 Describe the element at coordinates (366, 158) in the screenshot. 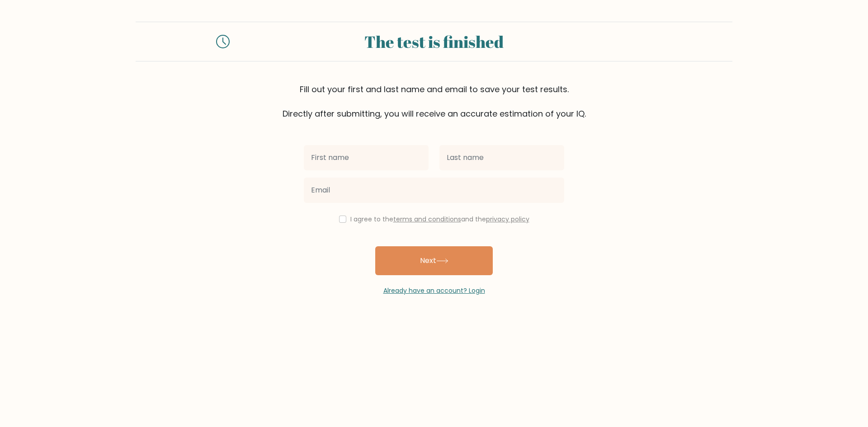

I see `input: First name` at that location.